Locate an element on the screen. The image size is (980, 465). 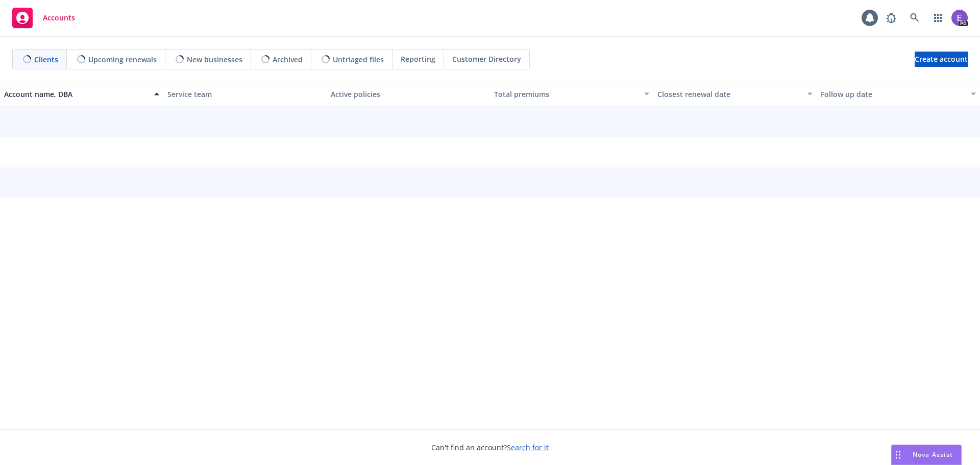
a: Accounts is located at coordinates (43, 18).